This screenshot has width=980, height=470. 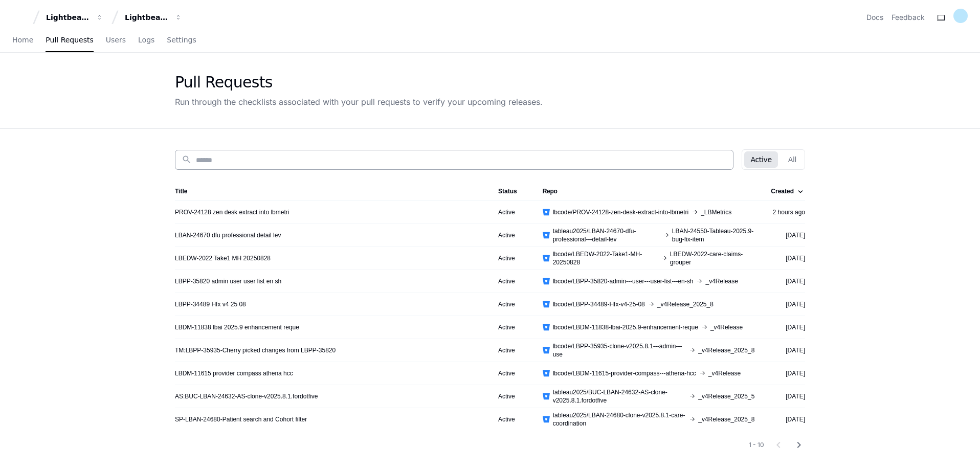 I want to click on button: Lightbeam Health, so click(x=75, y=17).